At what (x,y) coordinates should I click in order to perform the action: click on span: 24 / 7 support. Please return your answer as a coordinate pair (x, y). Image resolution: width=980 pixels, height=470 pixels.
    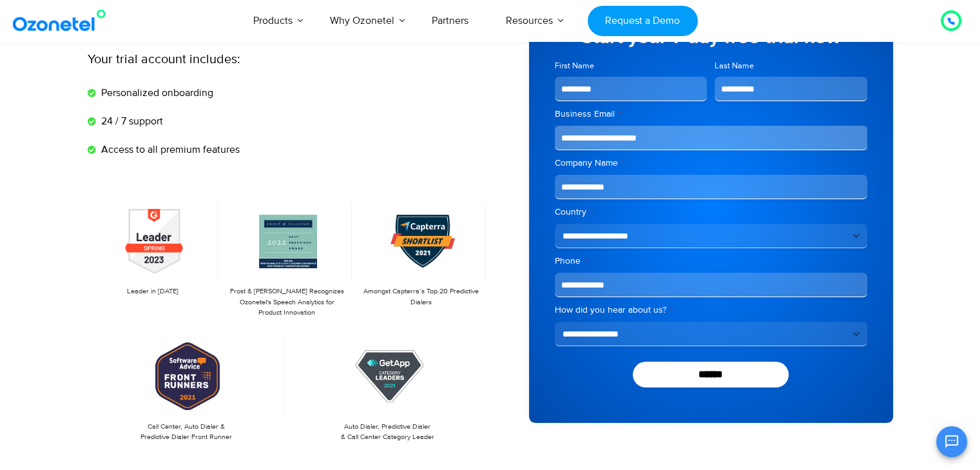
    Looking at the image, I should click on (130, 121).